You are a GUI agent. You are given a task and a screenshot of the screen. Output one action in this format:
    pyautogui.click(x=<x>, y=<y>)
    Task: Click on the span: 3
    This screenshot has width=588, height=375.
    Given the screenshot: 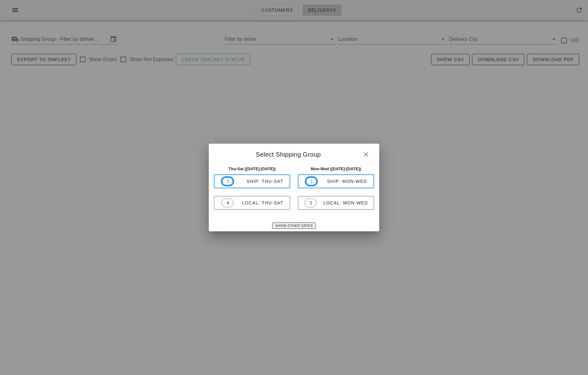 What is the action you would take?
    pyautogui.click(x=228, y=181)
    